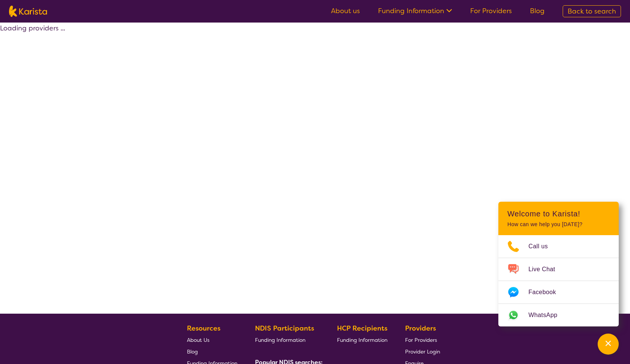 The image size is (630, 364). Describe the element at coordinates (192, 352) in the screenshot. I see `span: Blog` at that location.